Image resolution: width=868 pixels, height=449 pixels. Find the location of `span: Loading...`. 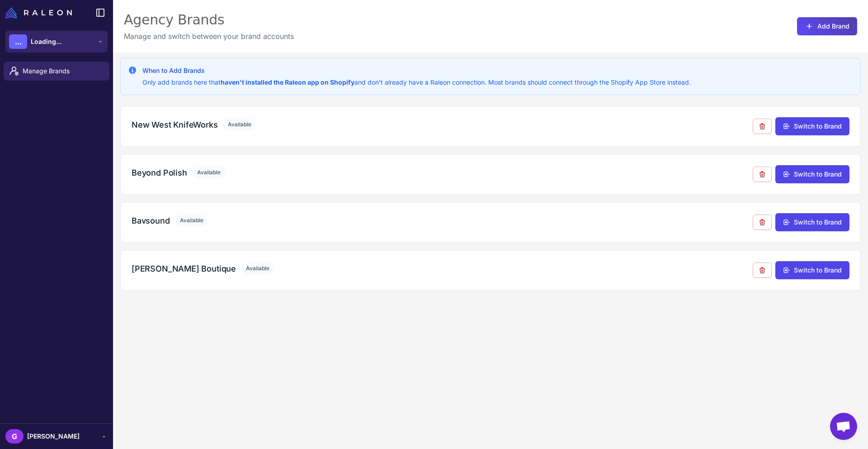

span: Loading... is located at coordinates (46, 42).